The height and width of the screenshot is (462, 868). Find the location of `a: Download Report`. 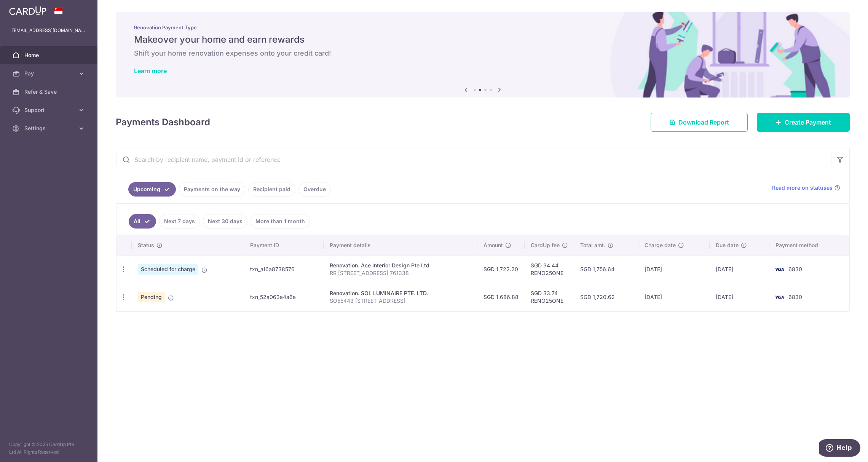

a: Download Report is located at coordinates (699, 122).